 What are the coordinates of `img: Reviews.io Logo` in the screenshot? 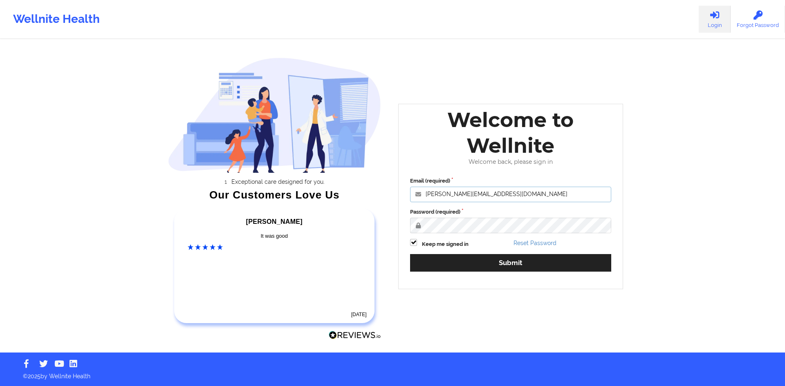 It's located at (355, 335).